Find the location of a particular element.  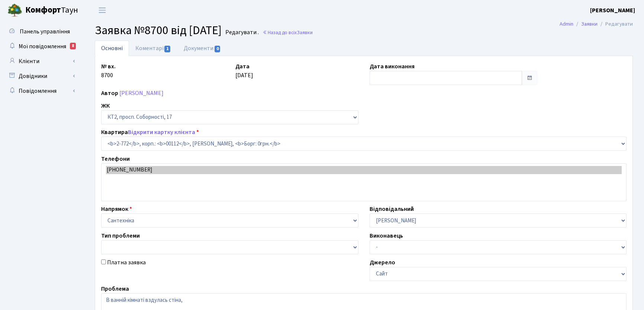

a: Повідомлення is located at coordinates (41, 91).